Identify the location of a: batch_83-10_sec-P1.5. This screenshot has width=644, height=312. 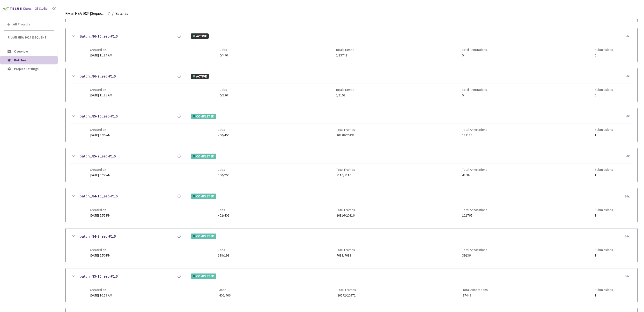
(99, 276).